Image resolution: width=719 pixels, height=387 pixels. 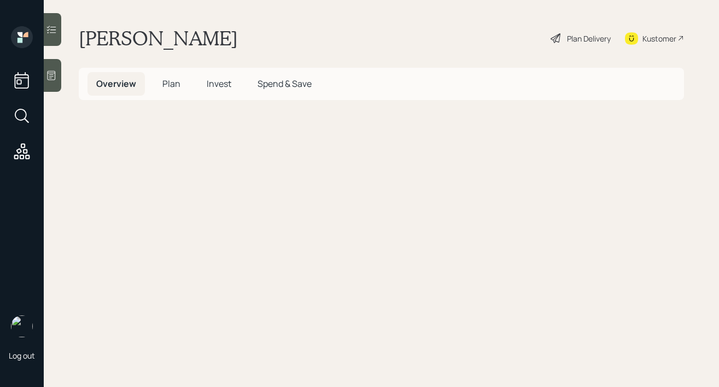 What do you see at coordinates (171, 84) in the screenshot?
I see `span: Plan` at bounding box center [171, 84].